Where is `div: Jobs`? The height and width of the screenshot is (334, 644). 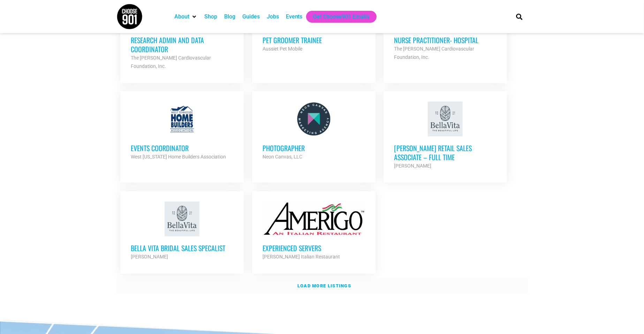 div: Jobs is located at coordinates (273, 17).